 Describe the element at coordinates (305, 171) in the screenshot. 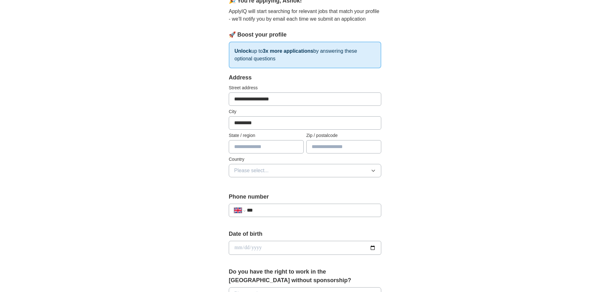

I see `button: Please select...` at that location.